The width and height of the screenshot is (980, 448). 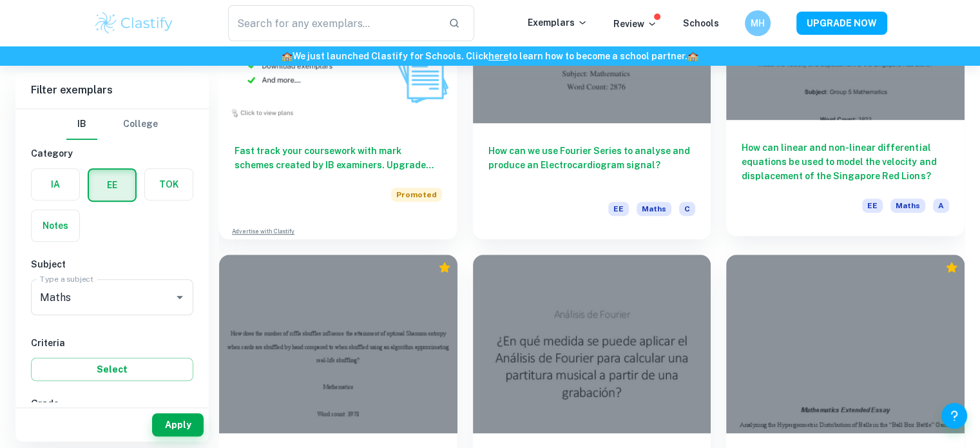 What do you see at coordinates (180, 297) in the screenshot?
I see `button: Open` at bounding box center [180, 297].